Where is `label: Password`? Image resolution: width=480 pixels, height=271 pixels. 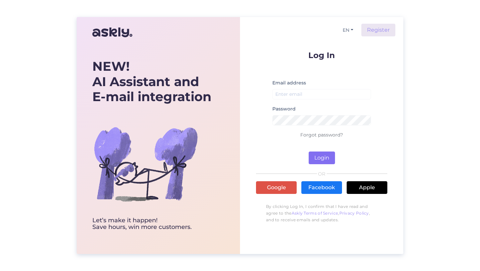 label: Password is located at coordinates (284, 109).